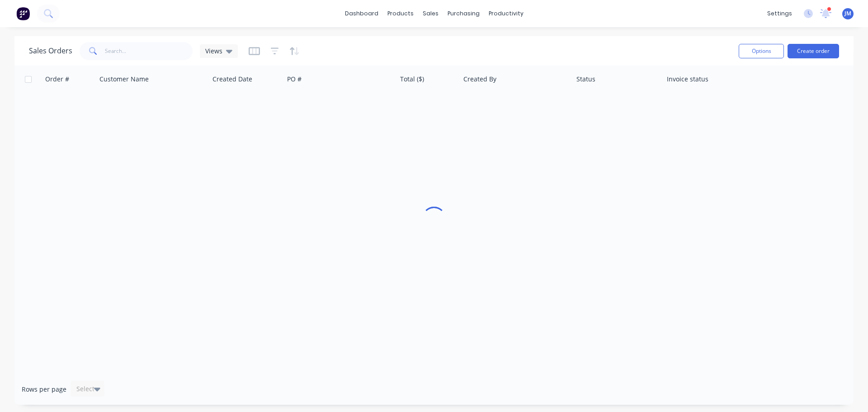 The width and height of the screenshot is (868, 412). What do you see at coordinates (412, 79) in the screenshot?
I see `div: Total ($)` at bounding box center [412, 79].